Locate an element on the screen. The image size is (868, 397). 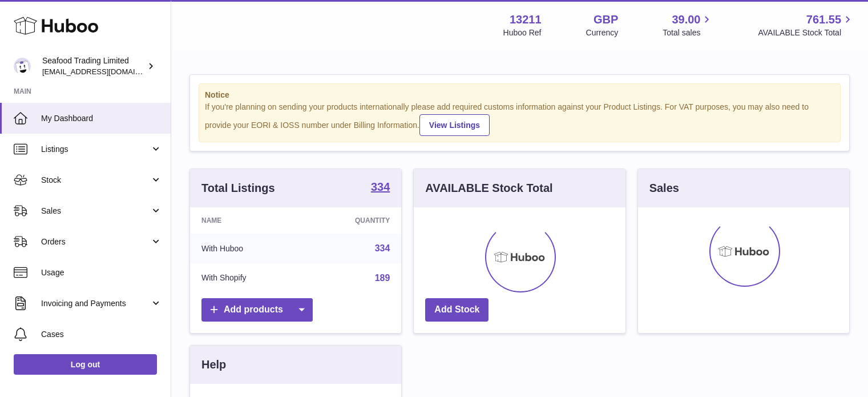
a: 189 is located at coordinates (383, 278).